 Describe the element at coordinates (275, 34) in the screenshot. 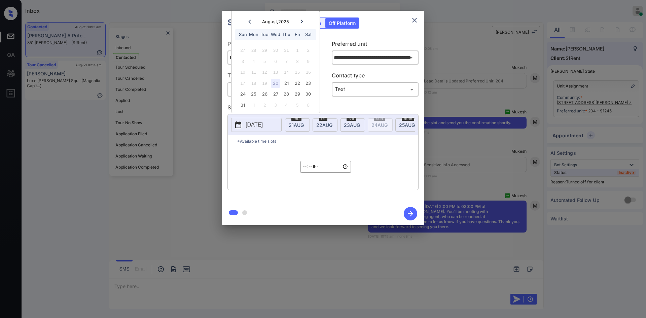

I see `div: Wed` at that location.